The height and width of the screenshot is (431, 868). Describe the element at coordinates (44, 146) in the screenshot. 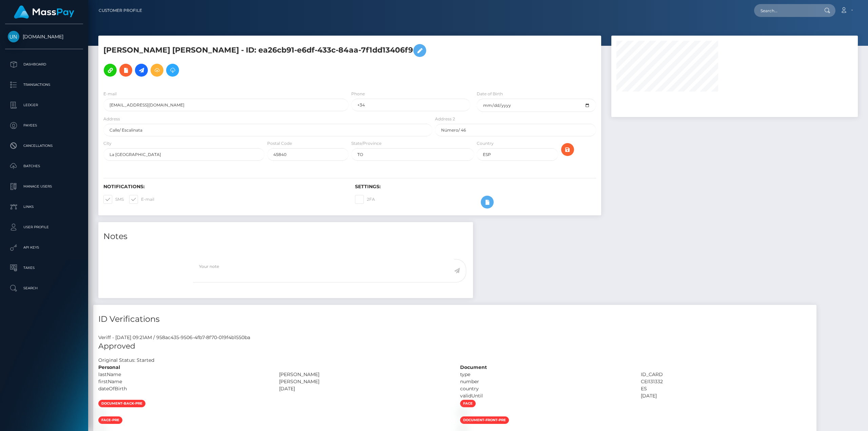

I see `a: Cancellations` at that location.